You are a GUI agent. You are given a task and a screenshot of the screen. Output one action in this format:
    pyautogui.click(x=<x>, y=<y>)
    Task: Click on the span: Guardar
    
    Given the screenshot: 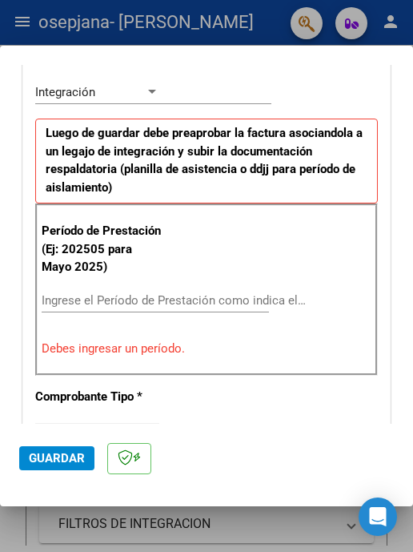 What is the action you would take?
    pyautogui.click(x=57, y=458)
    